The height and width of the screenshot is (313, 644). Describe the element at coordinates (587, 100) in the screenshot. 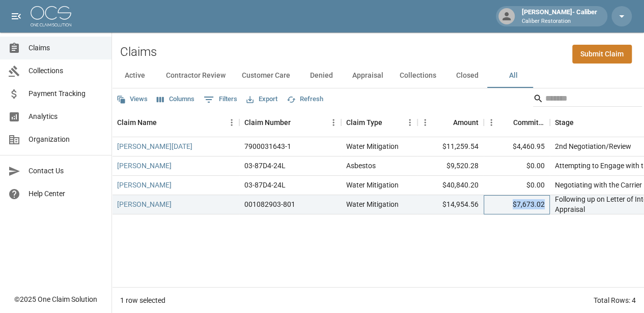

I see `div: Search` at that location.